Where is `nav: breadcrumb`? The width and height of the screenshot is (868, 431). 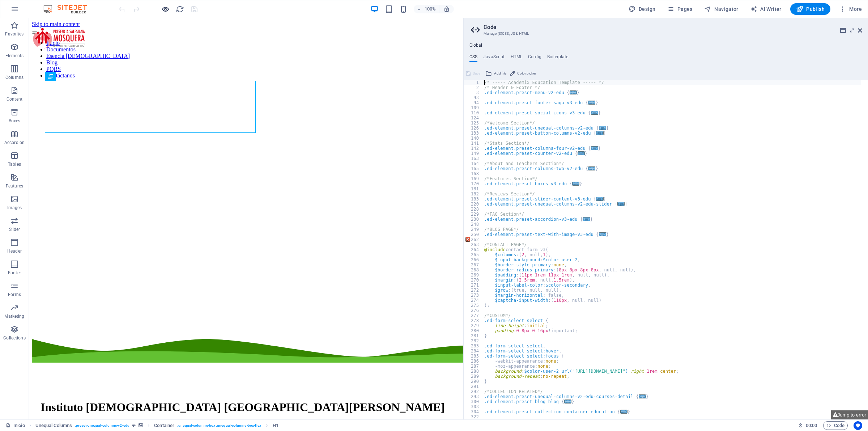
nav: breadcrumb is located at coordinates (157, 426).